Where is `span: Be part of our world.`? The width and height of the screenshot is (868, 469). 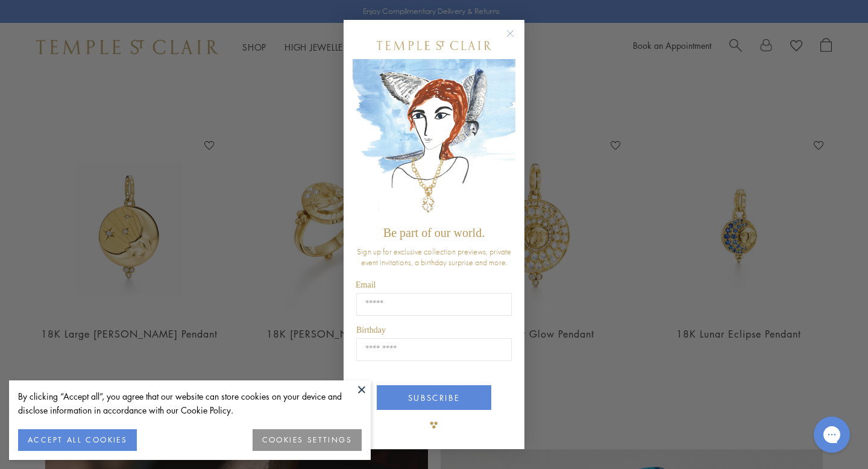
span: Be part of our world. is located at coordinates (434, 233).